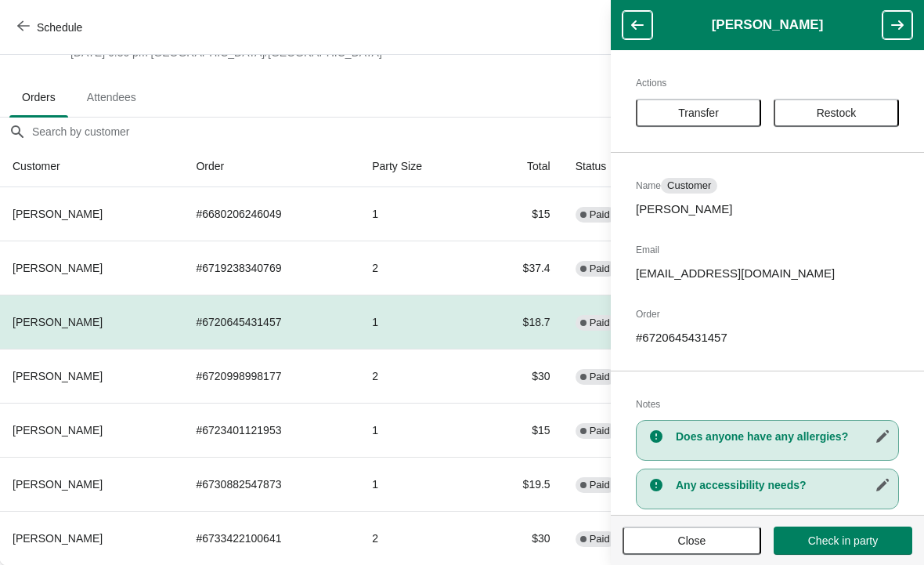 The image size is (924, 565). Describe the element at coordinates (477, 132) in the screenshot. I see `input: Search by customer` at that location.